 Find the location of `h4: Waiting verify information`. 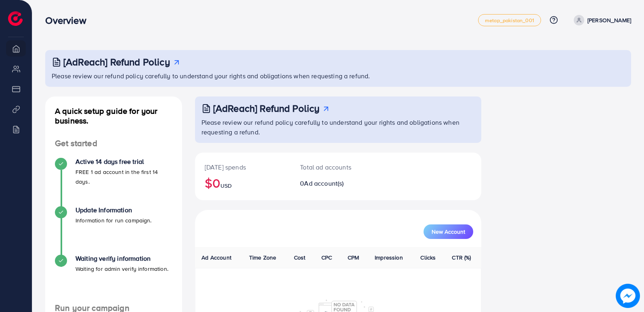

h4: Waiting verify information is located at coordinates (122, 258).